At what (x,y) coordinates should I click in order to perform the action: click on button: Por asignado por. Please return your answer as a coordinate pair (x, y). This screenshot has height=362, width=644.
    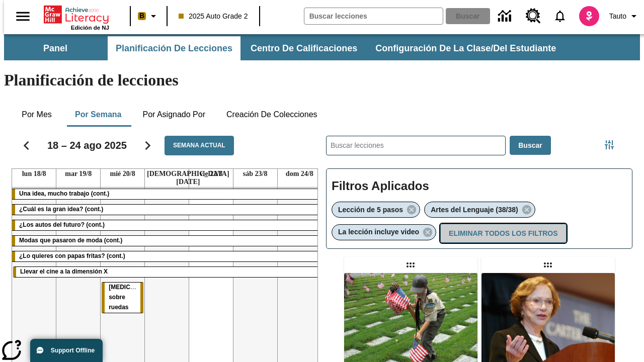
    Looking at the image, I should click on (174, 115).